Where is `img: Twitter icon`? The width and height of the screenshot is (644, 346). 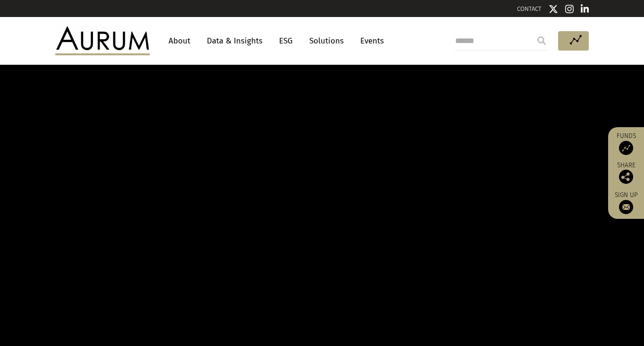 img: Twitter icon is located at coordinates (553, 9).